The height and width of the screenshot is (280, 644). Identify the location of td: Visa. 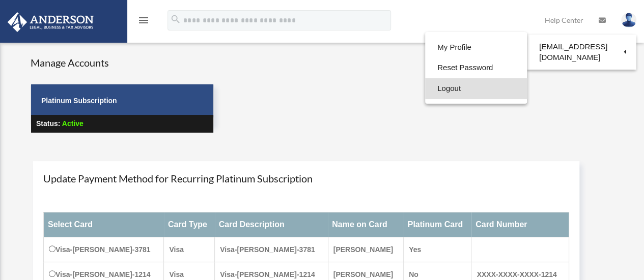
(189, 250).